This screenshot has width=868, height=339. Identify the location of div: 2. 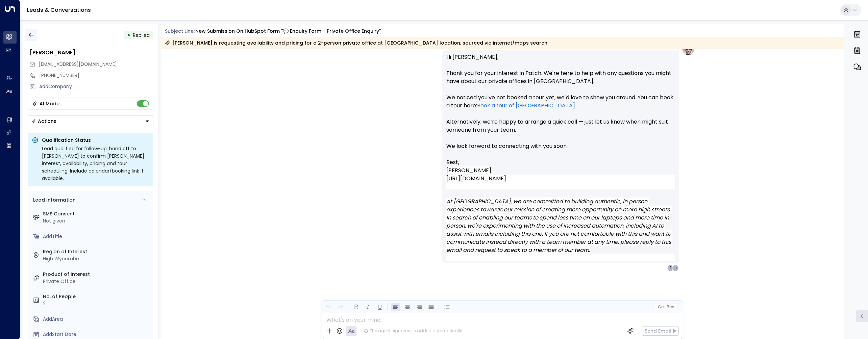
(96, 303).